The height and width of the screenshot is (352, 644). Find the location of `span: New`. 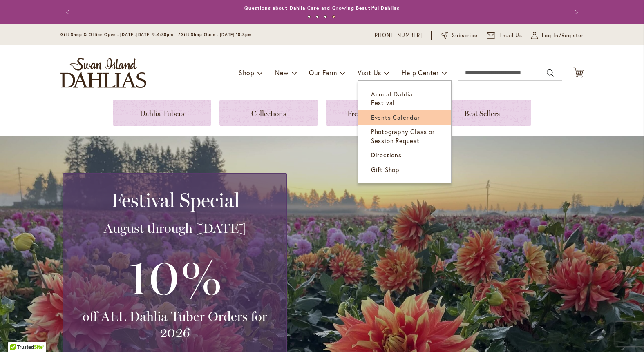

span: New is located at coordinates (281, 72).